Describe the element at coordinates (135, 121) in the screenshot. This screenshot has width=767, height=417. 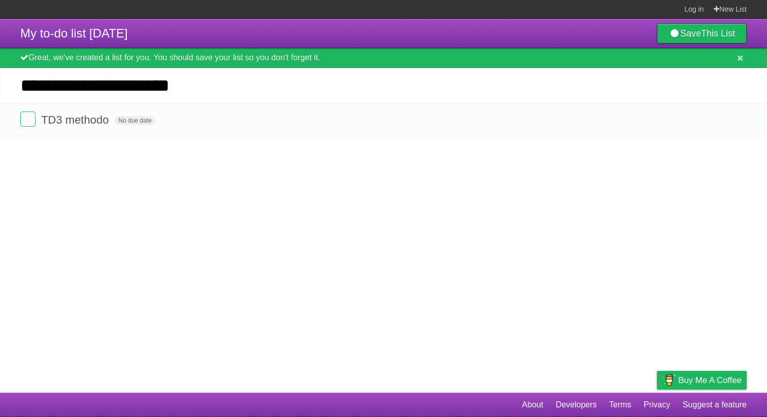
I see `span: No due date` at that location.